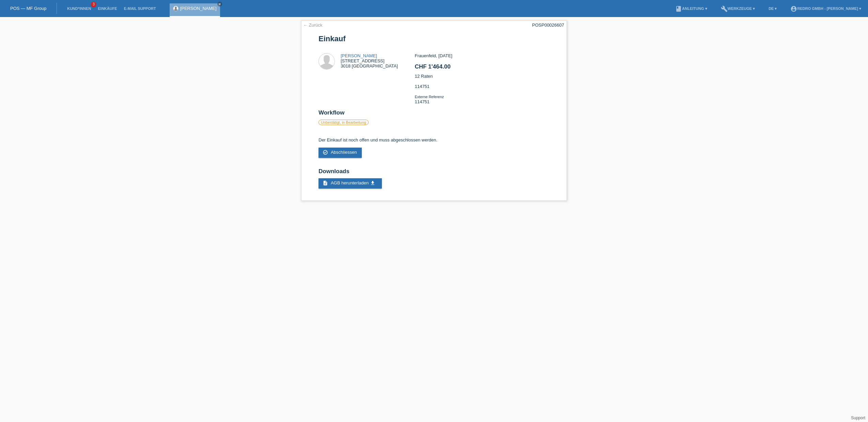  Describe the element at coordinates (94, 5) in the screenshot. I see `span: 3` at that location.